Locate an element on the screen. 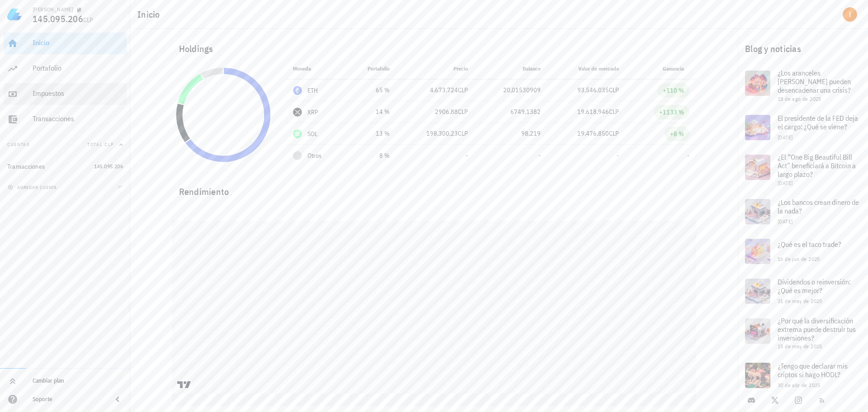  div: XRP is located at coordinates (312, 112).